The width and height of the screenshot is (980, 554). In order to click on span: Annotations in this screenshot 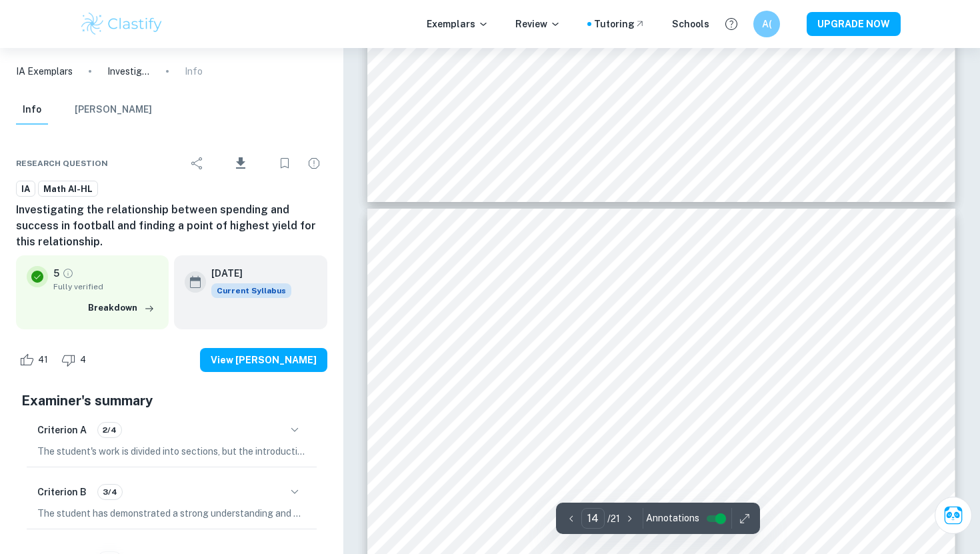, I will do `click(673, 519)`.